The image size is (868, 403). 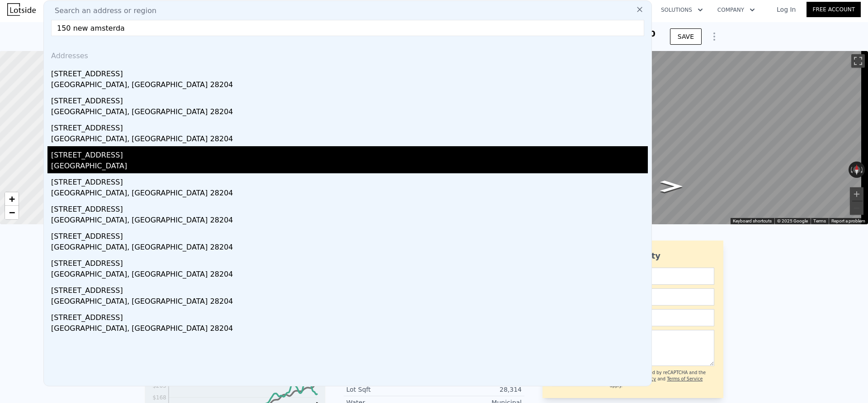 I want to click on div: This site is protected by reCAPTCHA and the Google and apply., so click(x=662, y=379).